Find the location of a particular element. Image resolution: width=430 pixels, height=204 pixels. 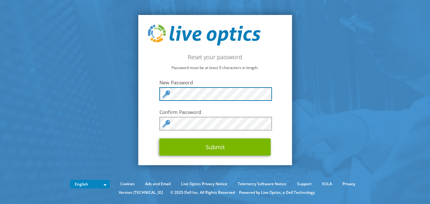

img: live_optics_svg.svg is located at coordinates (204, 35).